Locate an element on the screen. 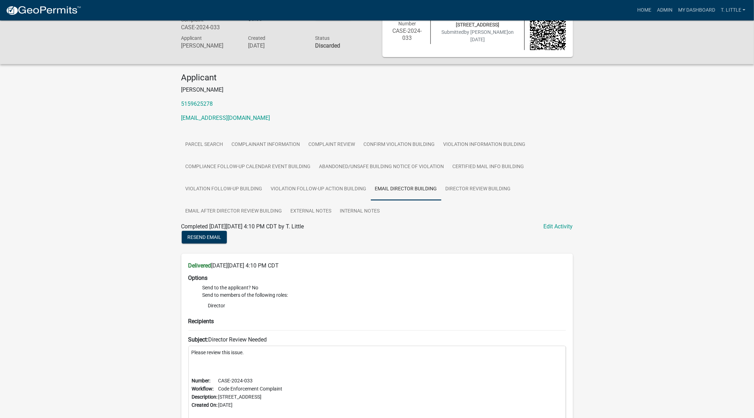 The width and height of the screenshot is (754, 418). strong: Options is located at coordinates (198, 278).